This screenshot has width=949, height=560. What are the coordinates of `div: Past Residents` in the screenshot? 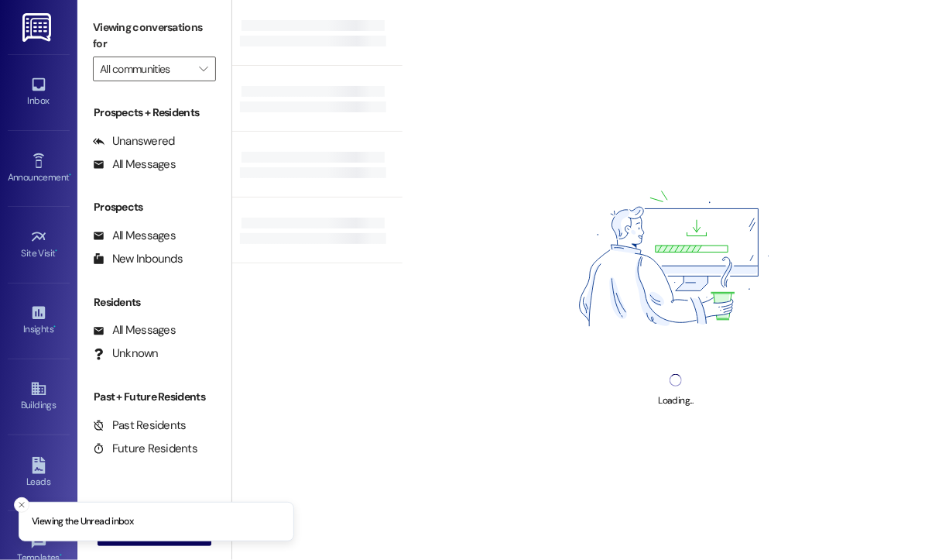 It's located at (139, 425).